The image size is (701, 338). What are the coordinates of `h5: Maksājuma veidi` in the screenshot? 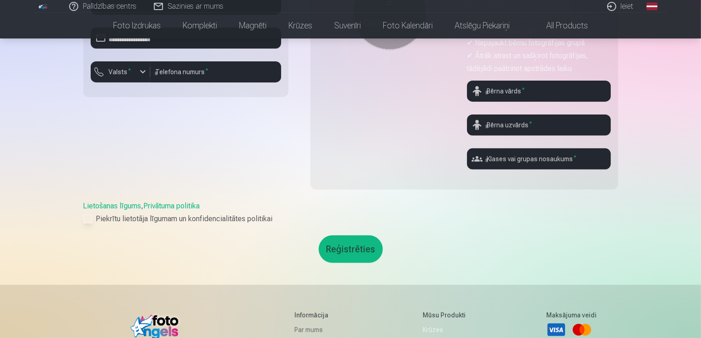 It's located at (571, 315).